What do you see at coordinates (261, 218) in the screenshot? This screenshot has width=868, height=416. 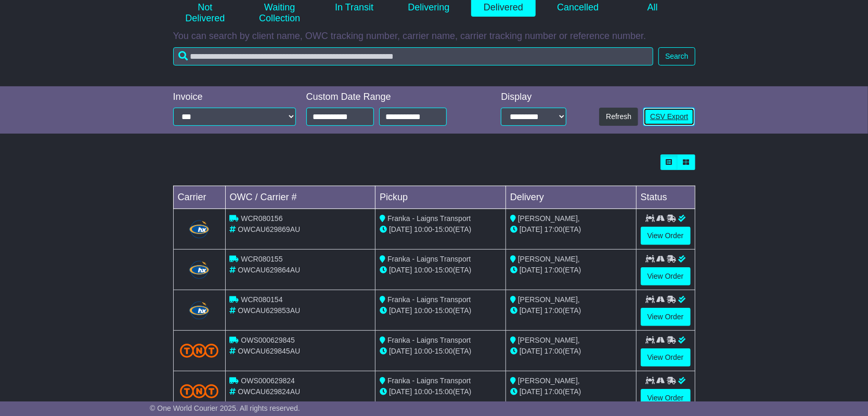 I see `span: WCR080156` at bounding box center [261, 218].